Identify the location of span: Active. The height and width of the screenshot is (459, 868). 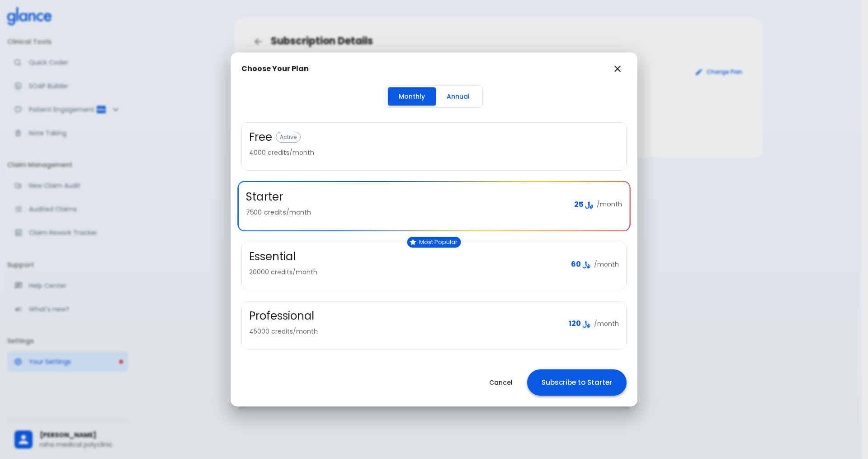
(288, 137).